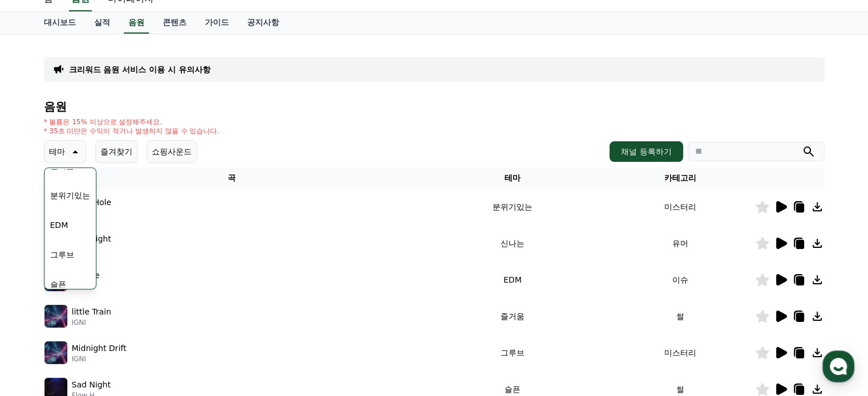 The width and height of the screenshot is (868, 396). I want to click on span: 설정, so click(184, 324).